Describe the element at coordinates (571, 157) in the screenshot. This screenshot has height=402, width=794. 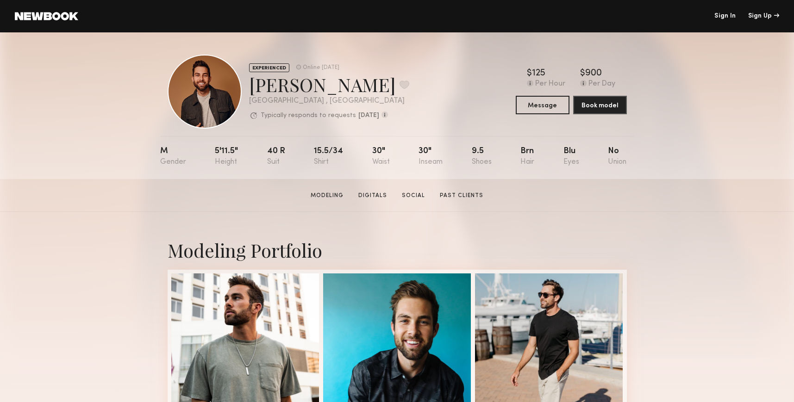
I see `div: Blu` at that location.